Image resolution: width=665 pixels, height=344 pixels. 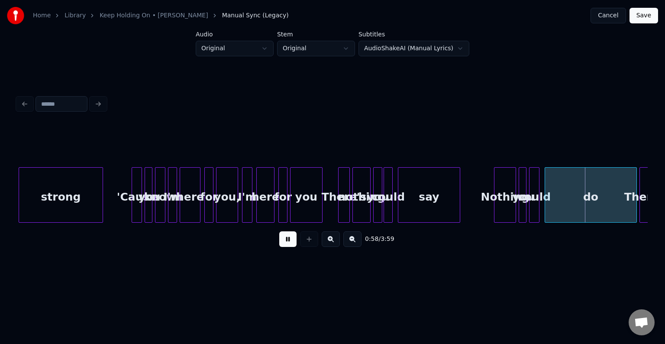 What do you see at coordinates (256, 16) in the screenshot?
I see `span: Manual Sync (Legacy)` at bounding box center [256, 16].